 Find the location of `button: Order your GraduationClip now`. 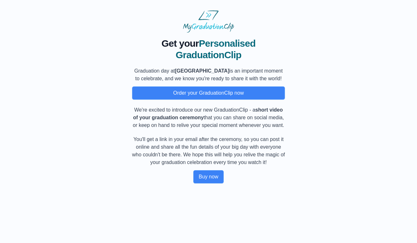

button: Order your GraduationClip now is located at coordinates (209, 93).